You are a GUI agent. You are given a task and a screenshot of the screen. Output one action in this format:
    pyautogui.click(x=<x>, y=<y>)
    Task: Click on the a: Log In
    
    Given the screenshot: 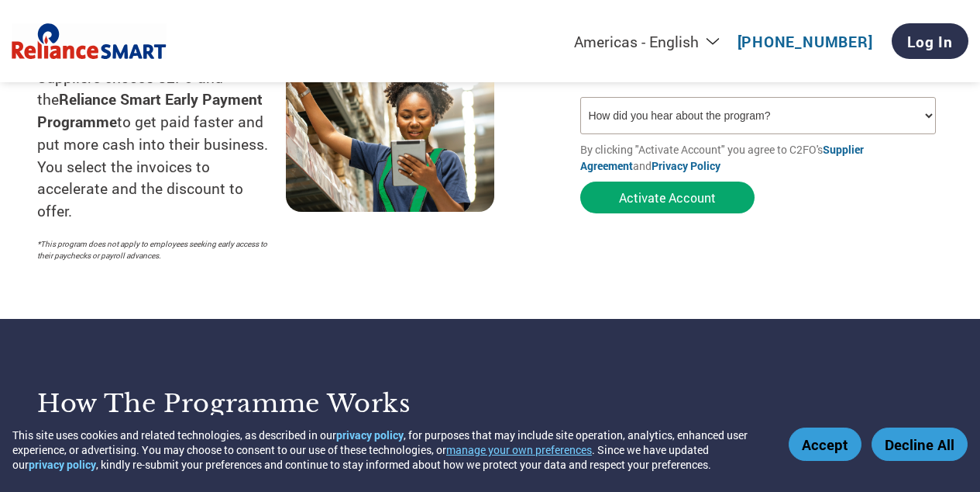 What is the action you would take?
    pyautogui.click(x=930, y=41)
    